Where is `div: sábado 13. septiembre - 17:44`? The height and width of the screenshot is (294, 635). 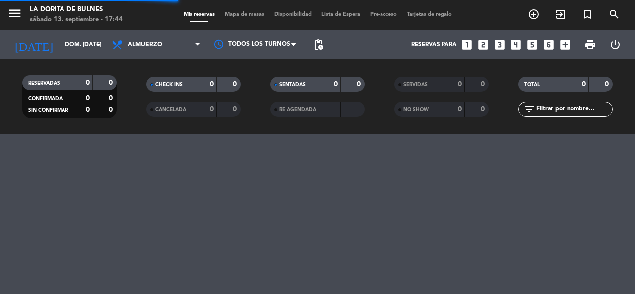
div: sábado 13. septiembre - 17:44 is located at coordinates (76, 20).